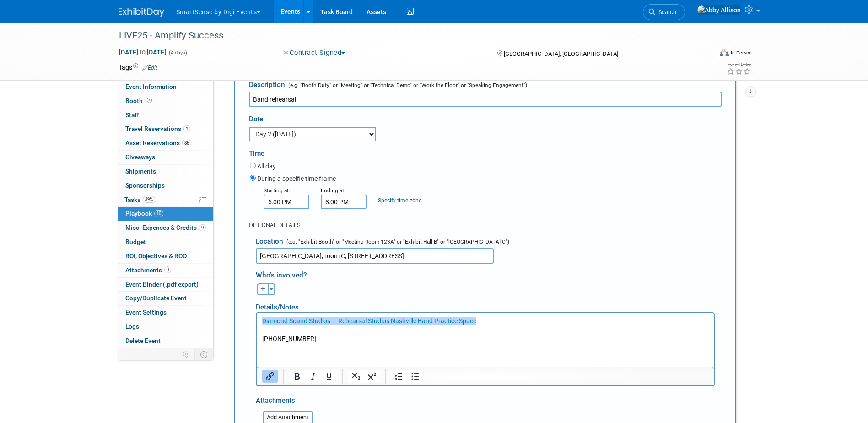 The image size is (868, 423). Describe the element at coordinates (415, 376) in the screenshot. I see `button: Bullet list` at that location.